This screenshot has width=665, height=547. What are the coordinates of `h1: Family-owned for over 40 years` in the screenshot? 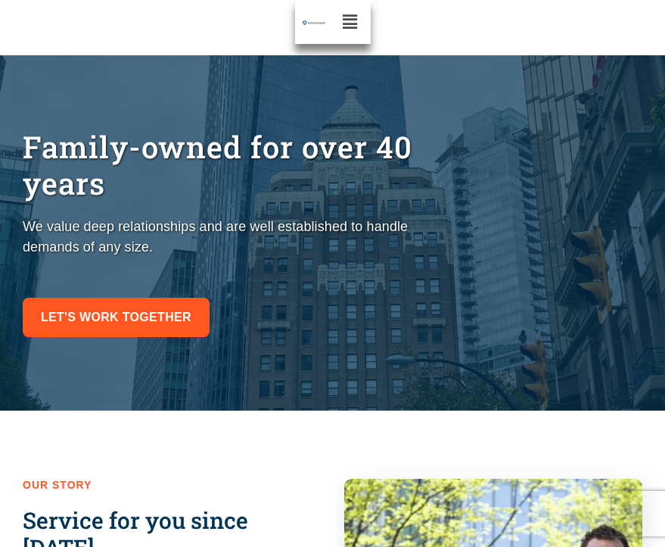 It's located at (237, 165).